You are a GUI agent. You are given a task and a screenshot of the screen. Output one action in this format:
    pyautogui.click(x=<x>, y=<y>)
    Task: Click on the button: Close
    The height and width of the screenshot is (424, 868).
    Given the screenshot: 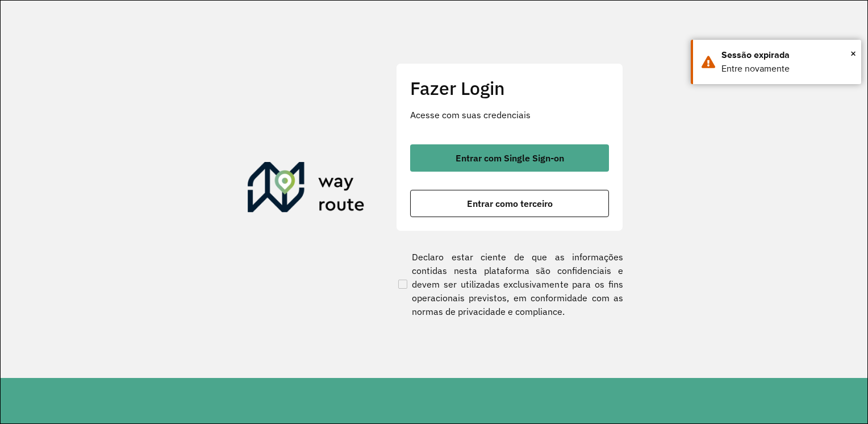 What is the action you would take?
    pyautogui.click(x=854, y=53)
    